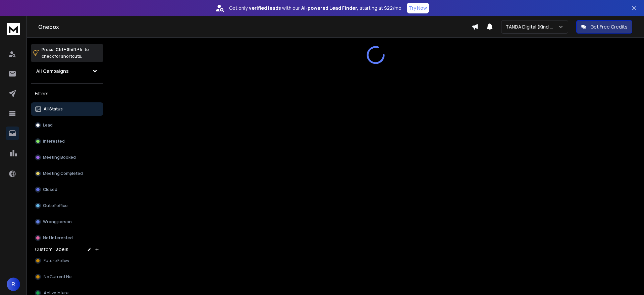  I want to click on h3: Filters, so click(67, 93).